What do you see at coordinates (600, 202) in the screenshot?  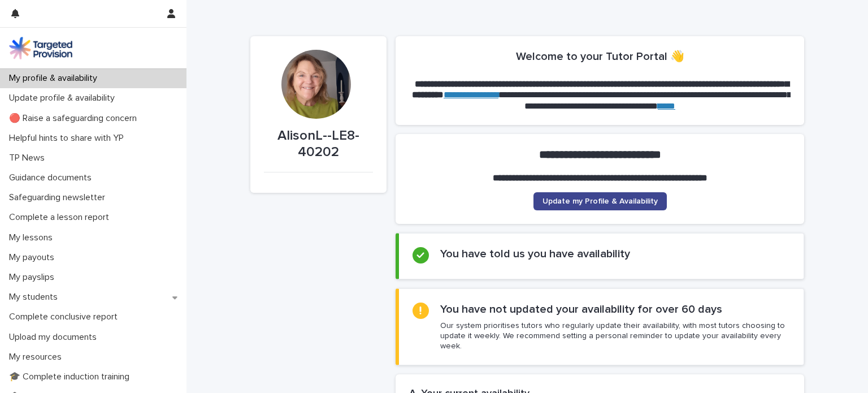 I see `span: Update my Profile & Availability` at bounding box center [600, 202].